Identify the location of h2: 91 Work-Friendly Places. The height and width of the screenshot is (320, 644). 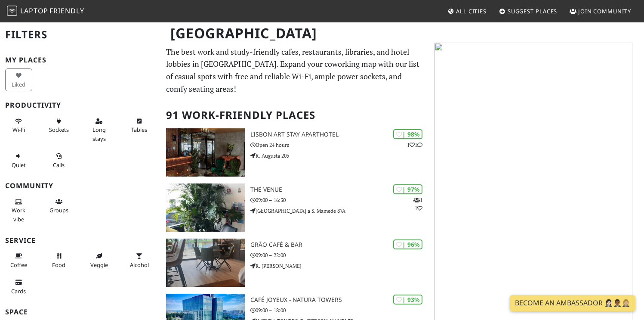
(295, 115).